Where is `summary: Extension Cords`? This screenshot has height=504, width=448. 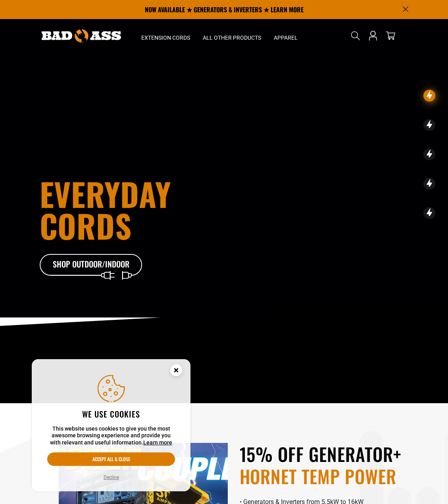 summary: Extension Cords is located at coordinates (166, 36).